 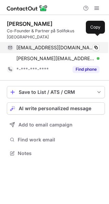 I want to click on button: AI write personalized message, so click(x=56, y=109).